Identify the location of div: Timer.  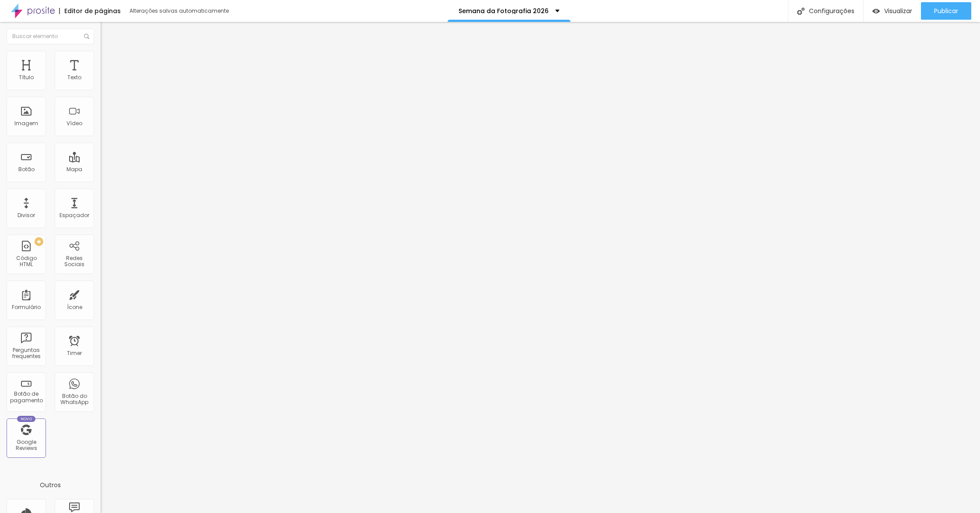
(75, 353).